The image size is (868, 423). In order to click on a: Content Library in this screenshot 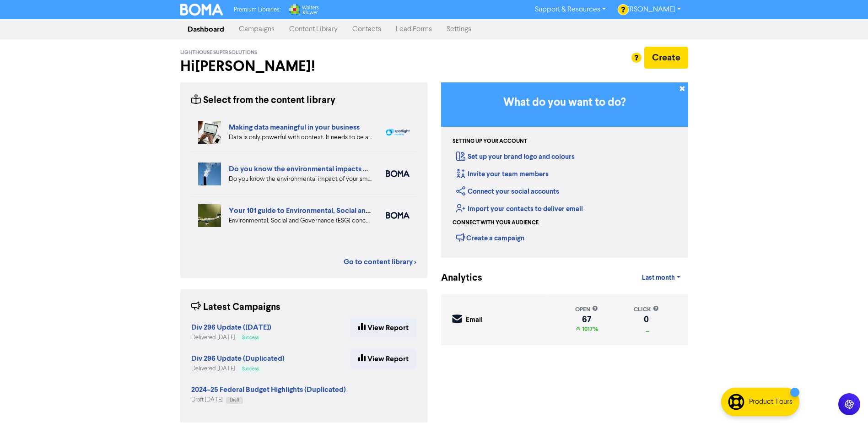, I will do `click(314, 29)`.